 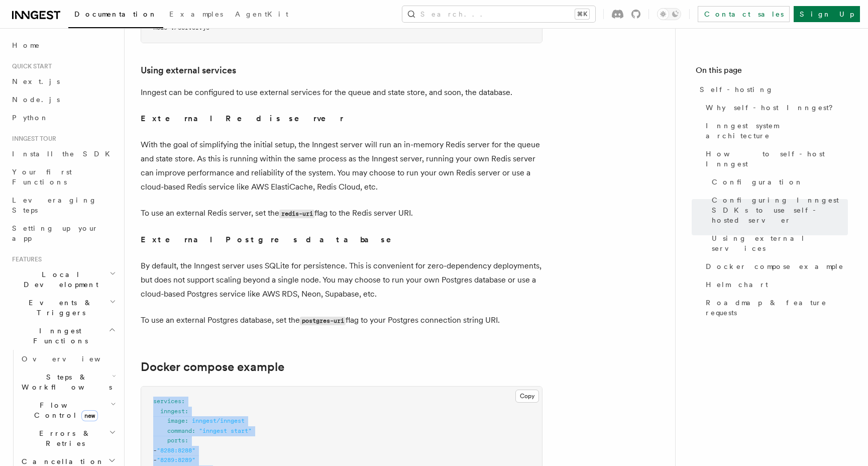 What do you see at coordinates (774, 107) in the screenshot?
I see `a: Why self-host Inngest?` at bounding box center [774, 107].